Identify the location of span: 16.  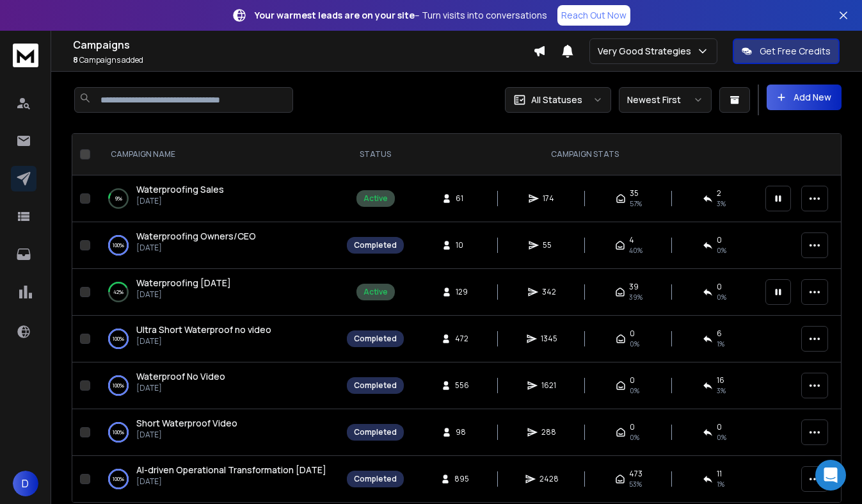
(721, 380).